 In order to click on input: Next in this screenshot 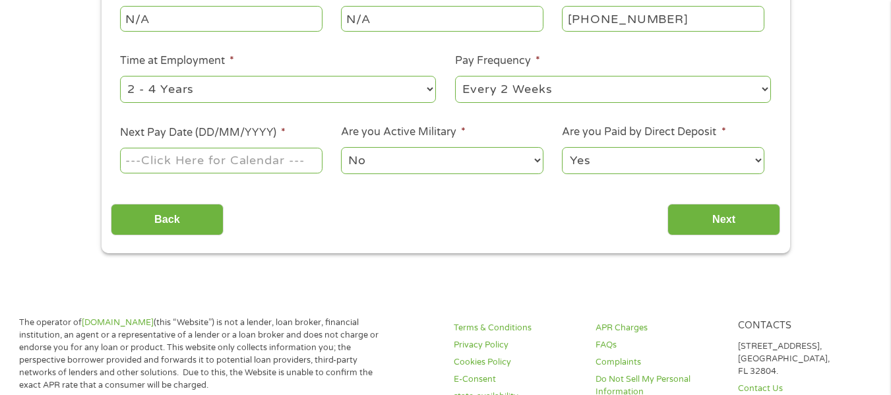, I will do `click(724, 220)`.